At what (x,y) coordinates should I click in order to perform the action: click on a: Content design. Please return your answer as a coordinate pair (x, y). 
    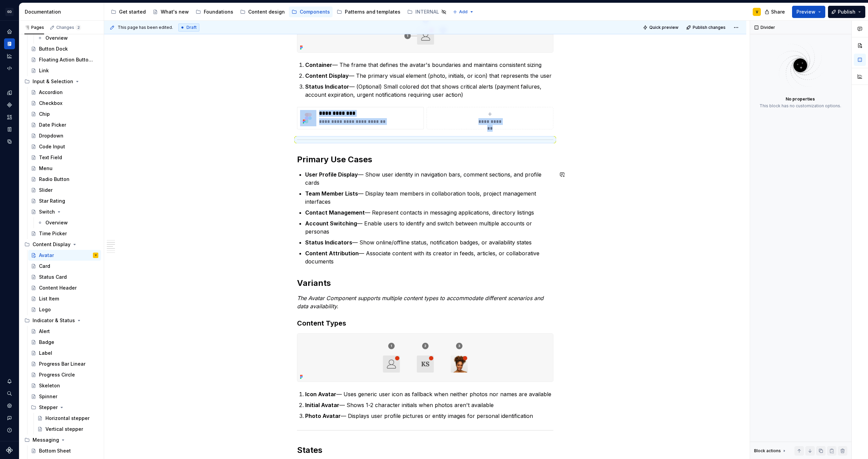
    Looking at the image, I should click on (262, 12).